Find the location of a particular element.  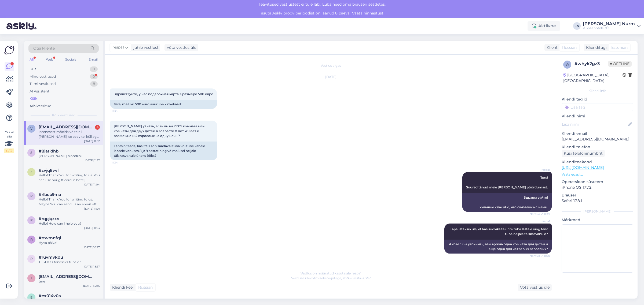

span: 11:34 is located at coordinates (122, 162).